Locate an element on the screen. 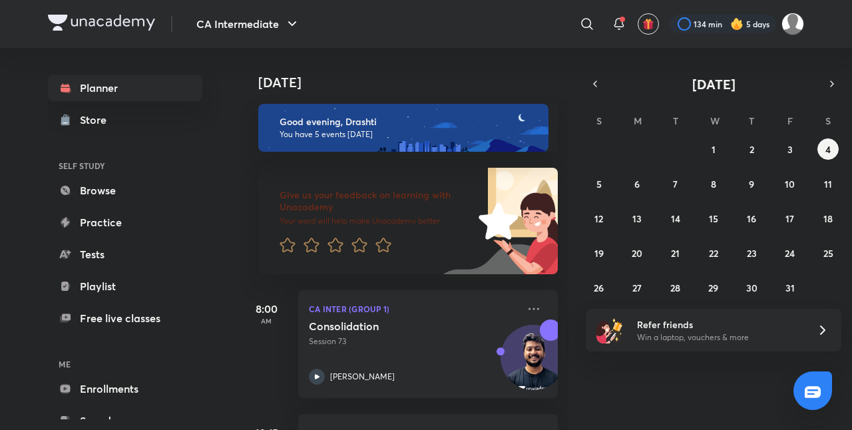 This screenshot has height=430, width=852. abbr: Saturday is located at coordinates (828, 121).